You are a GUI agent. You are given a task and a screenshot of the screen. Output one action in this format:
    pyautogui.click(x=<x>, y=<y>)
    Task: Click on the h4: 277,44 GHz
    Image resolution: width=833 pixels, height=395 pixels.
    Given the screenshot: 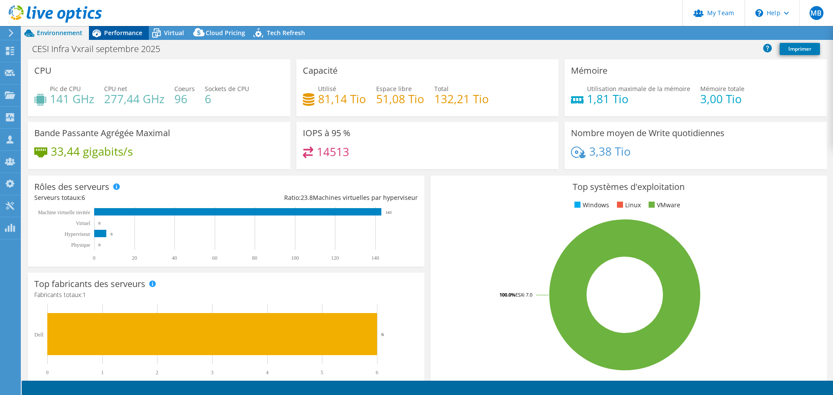 What is the action you would take?
    pyautogui.click(x=134, y=99)
    